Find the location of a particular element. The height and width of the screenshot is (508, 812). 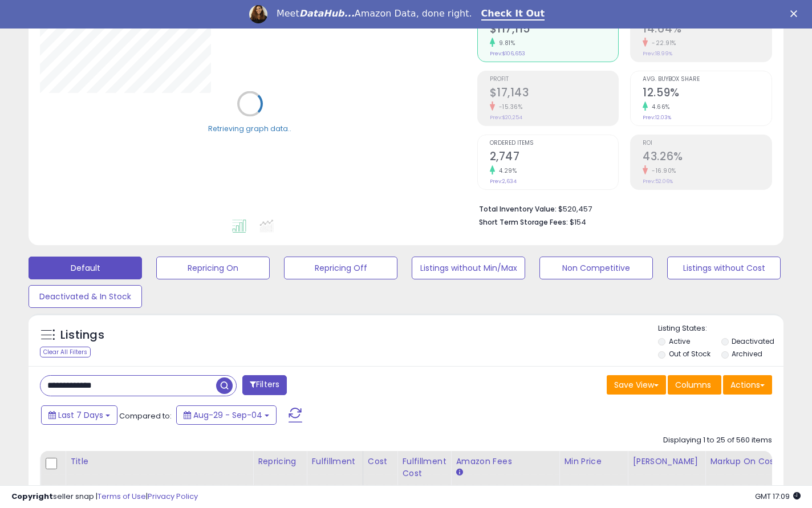

button: Deactivated & In Stock is located at coordinates (85, 296).